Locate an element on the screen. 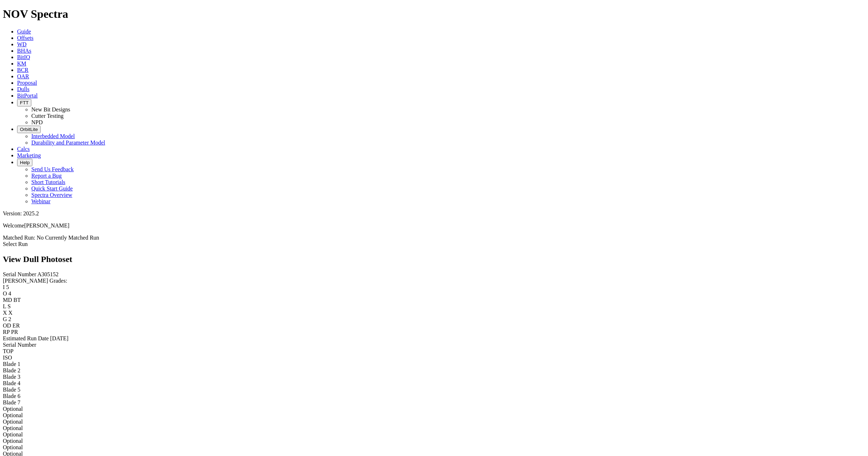 This screenshot has height=456, width=868. a: Marketing is located at coordinates (29, 155).